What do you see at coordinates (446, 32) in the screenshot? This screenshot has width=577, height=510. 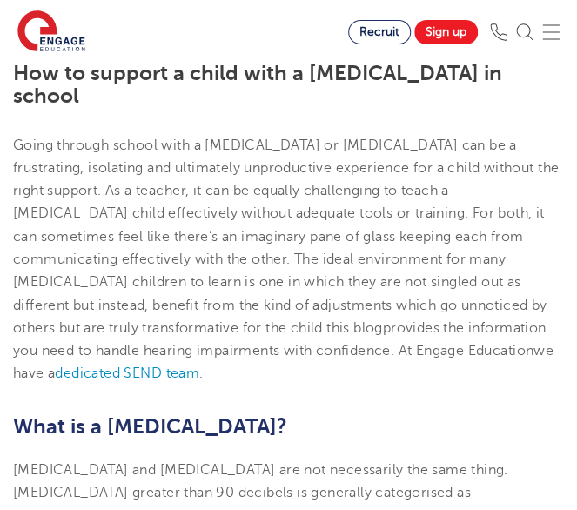 I see `a: Sign up` at bounding box center [446, 32].